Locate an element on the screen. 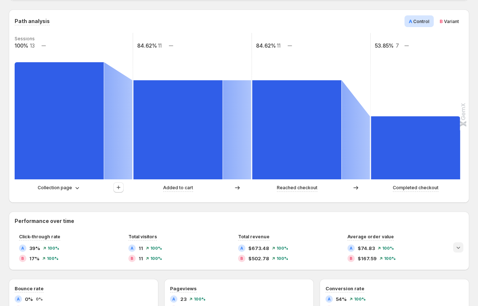  button: Expand chart is located at coordinates (459, 247).